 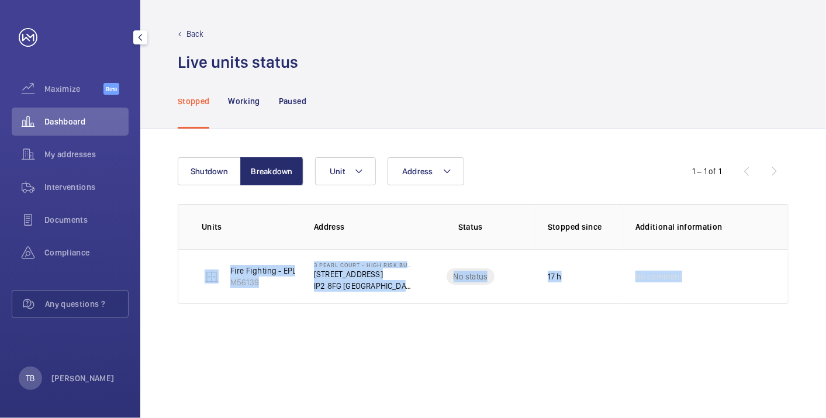 I want to click on p: Status, so click(x=471, y=227).